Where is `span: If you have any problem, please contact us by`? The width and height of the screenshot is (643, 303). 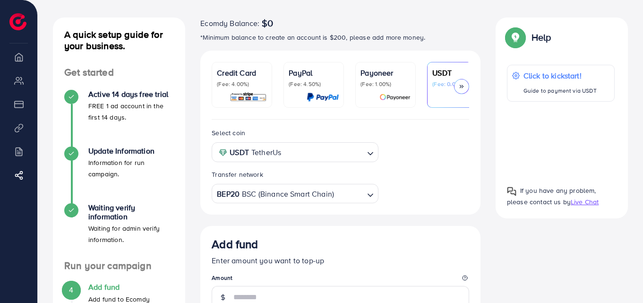 span: If you have any problem, please contact us by is located at coordinates (551, 196).